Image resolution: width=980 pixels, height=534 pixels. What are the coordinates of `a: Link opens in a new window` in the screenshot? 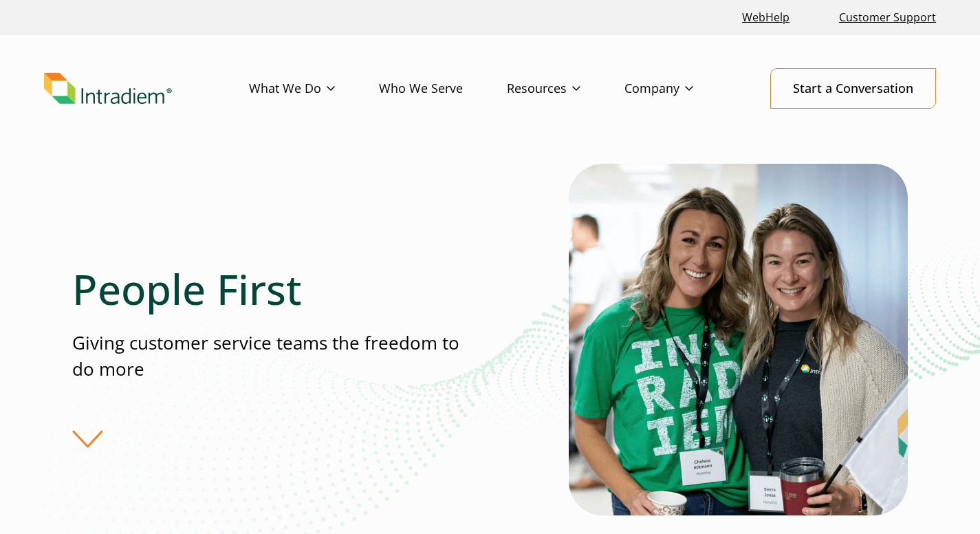 It's located at (766, 17).